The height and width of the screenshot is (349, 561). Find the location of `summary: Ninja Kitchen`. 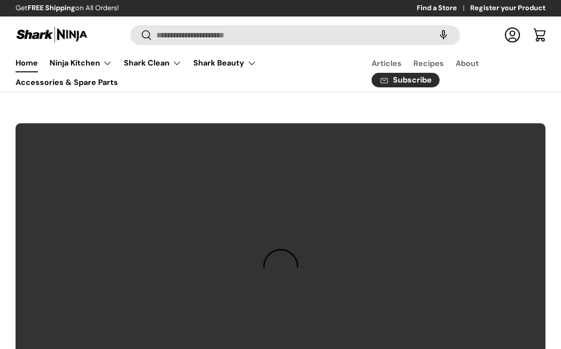

summary: Ninja Kitchen is located at coordinates (81, 63).